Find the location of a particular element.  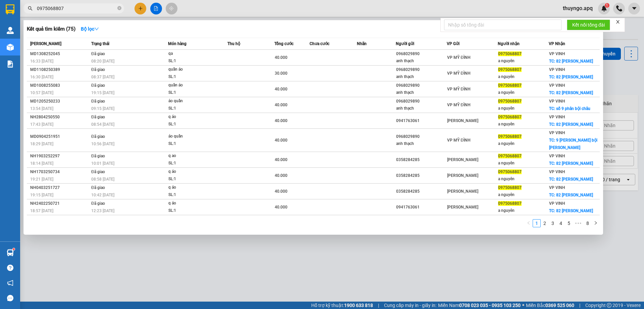

li: Previous Page is located at coordinates (529, 223).